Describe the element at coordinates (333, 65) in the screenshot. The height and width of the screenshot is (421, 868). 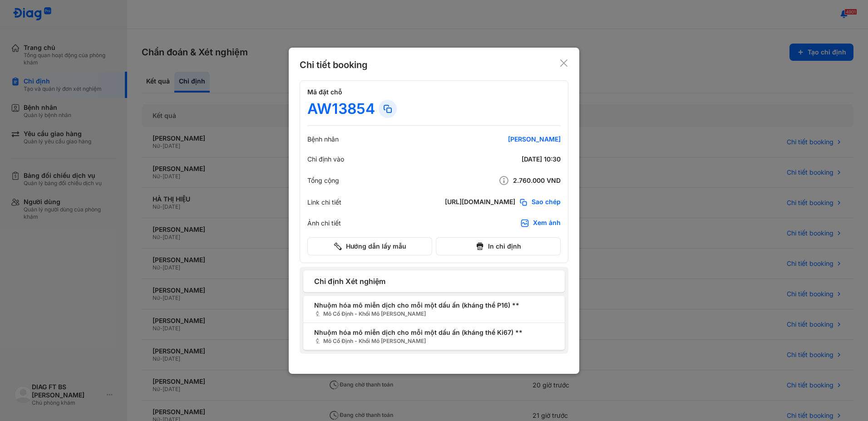
I see `div: Chi tiết booking` at that location.